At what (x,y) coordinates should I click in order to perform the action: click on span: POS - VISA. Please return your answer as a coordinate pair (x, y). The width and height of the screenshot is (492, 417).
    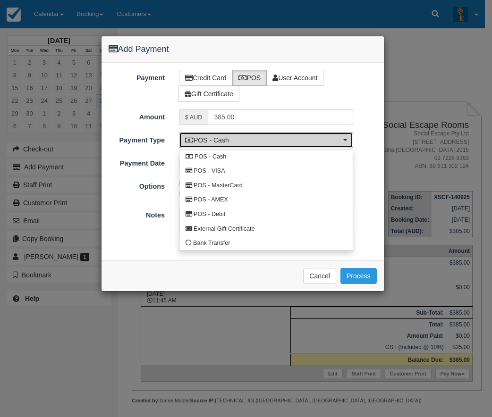
    Looking at the image, I should click on (209, 171).